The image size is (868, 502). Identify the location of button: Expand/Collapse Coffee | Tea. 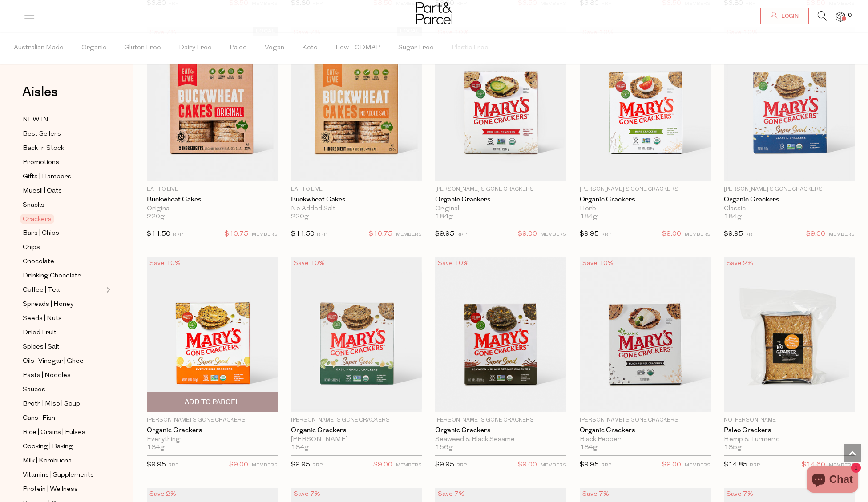
(107, 290).